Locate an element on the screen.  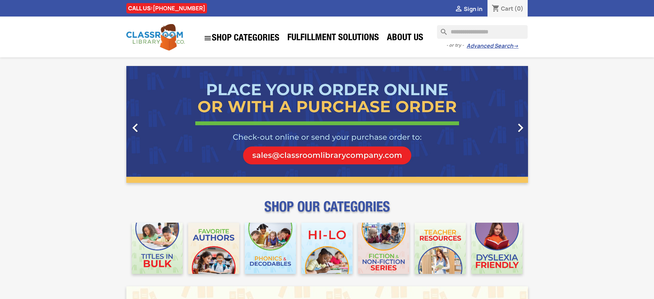
img: CLC_Dyslexia_Mobile.jpg is located at coordinates (497, 248).